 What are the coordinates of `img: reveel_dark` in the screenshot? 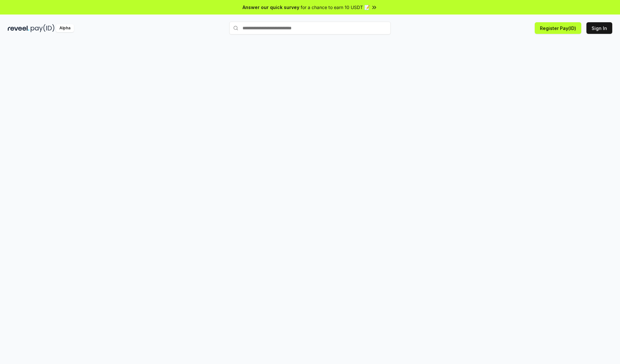 It's located at (18, 28).